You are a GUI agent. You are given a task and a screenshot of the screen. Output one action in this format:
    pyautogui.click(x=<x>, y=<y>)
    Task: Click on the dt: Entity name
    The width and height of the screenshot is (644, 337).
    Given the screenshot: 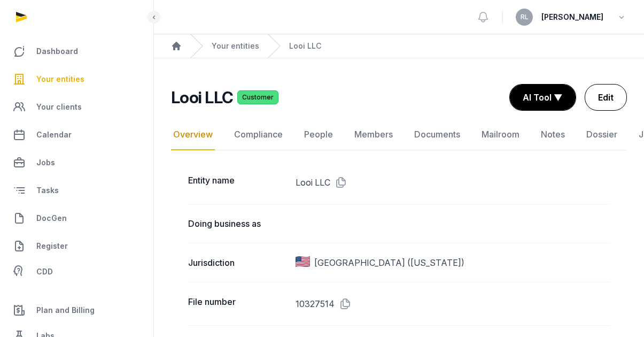 What is the action you would take?
    pyautogui.click(x=237, y=182)
    